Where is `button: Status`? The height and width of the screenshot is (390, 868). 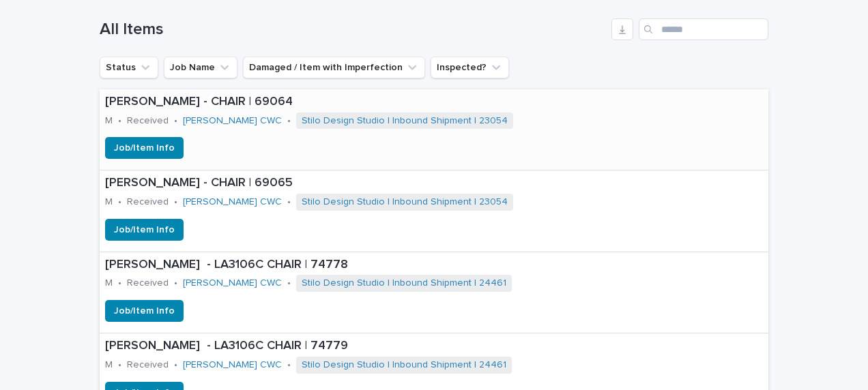
button: Status is located at coordinates (129, 67).